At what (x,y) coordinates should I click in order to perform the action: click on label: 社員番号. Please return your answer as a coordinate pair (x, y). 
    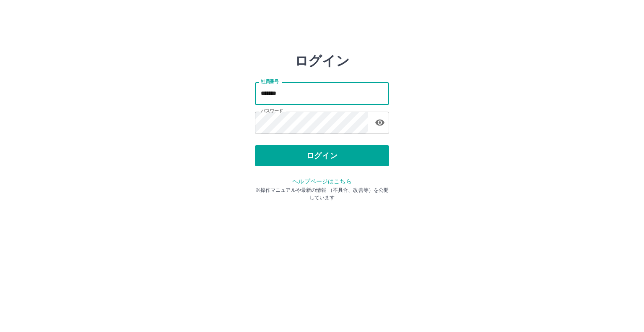
    Looking at the image, I should click on (270, 82).